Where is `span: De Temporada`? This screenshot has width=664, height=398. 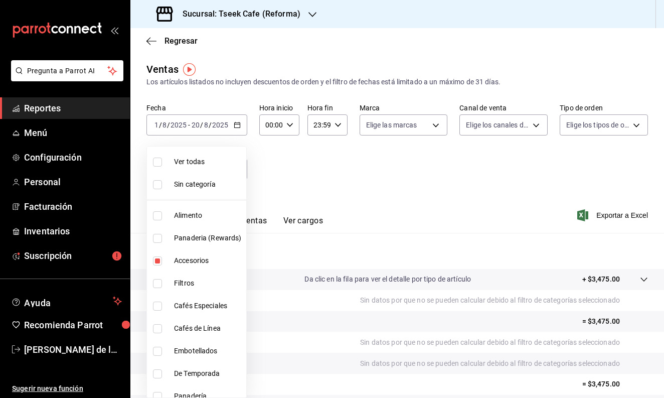 span: De Temporada is located at coordinates (208, 373).